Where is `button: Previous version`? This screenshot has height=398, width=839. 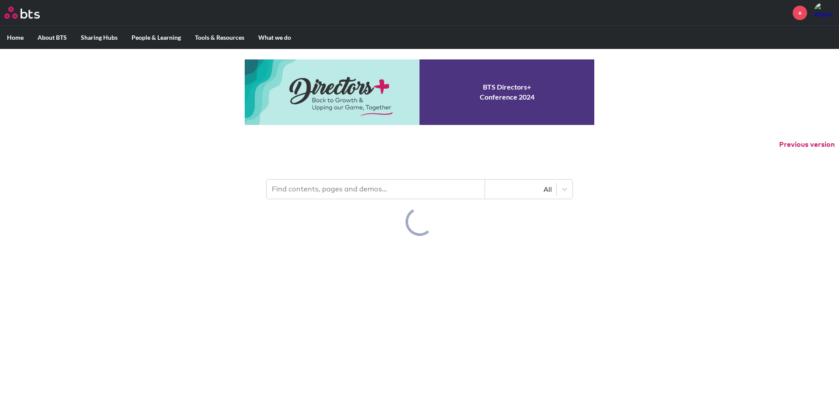
button: Previous version is located at coordinates (807, 145).